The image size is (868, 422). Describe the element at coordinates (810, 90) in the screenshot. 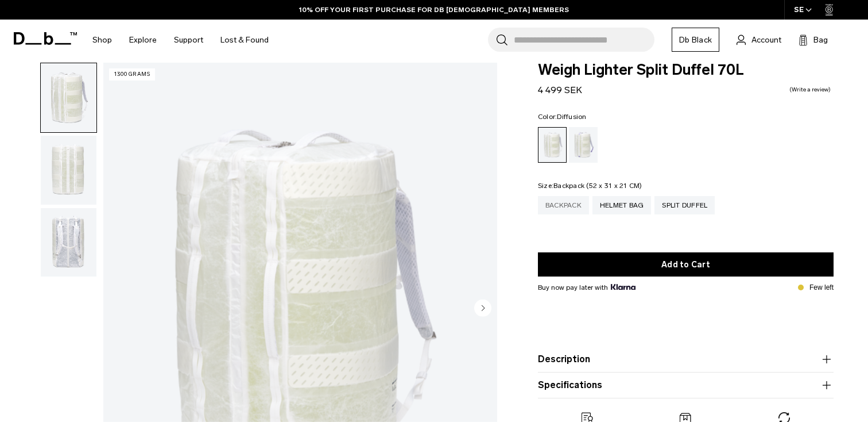

I see `a: Write a review` at that location.